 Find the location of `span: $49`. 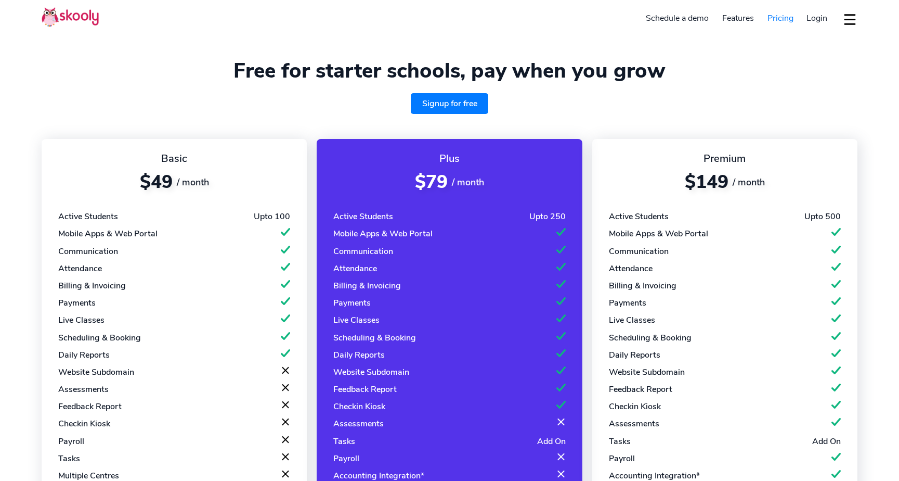

span: $49 is located at coordinates (156, 182).